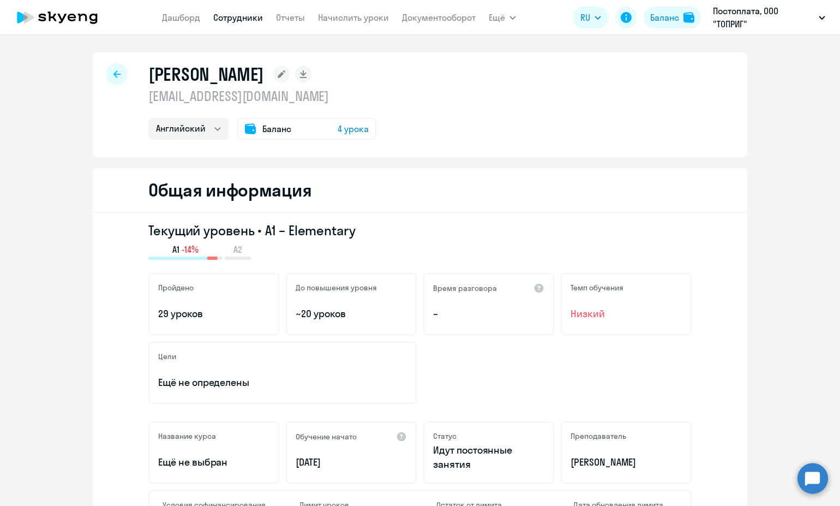 This screenshot has height=506, width=840. Describe the element at coordinates (167, 356) in the screenshot. I see `h5: Цели` at that location.